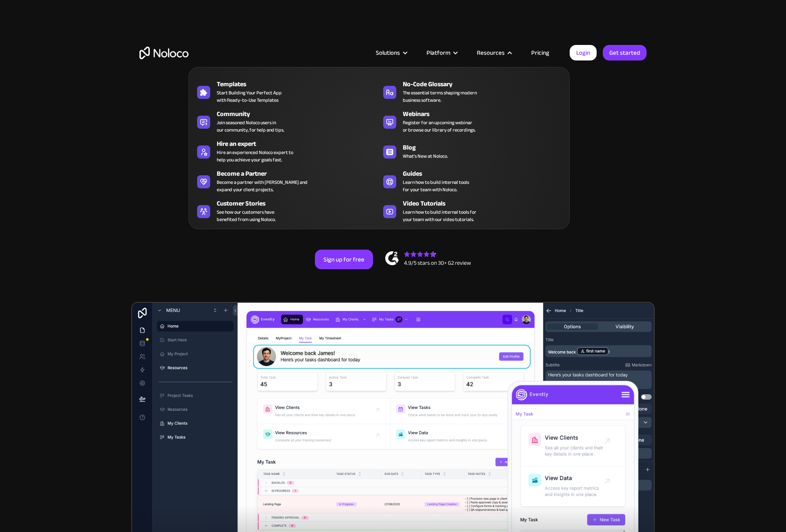  I want to click on span: Learn how to build internal tools for your team with our video tutorials., so click(440, 216).